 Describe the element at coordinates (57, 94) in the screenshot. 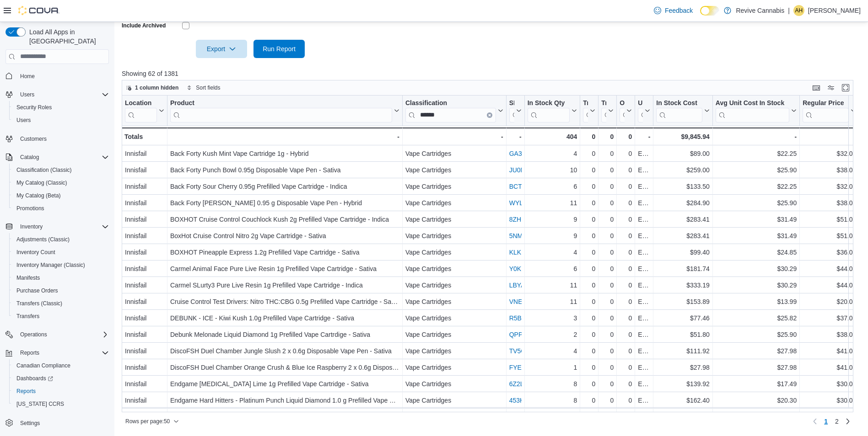

I see `button: Users` at that location.